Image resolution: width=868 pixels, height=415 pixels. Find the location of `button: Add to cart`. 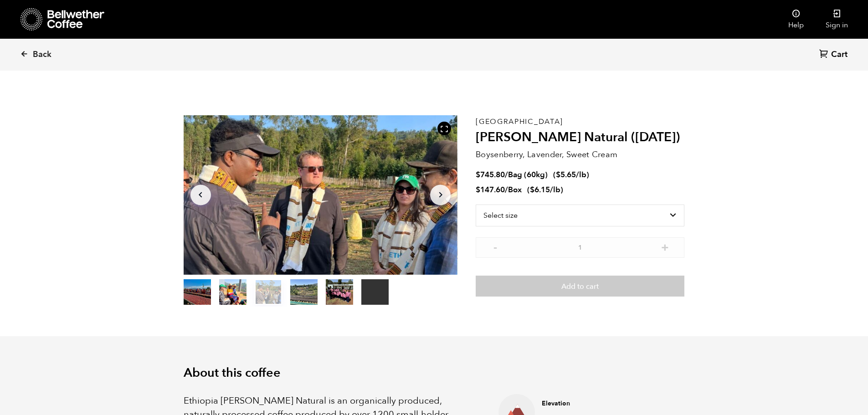

button: Add to cart is located at coordinates (580, 286).